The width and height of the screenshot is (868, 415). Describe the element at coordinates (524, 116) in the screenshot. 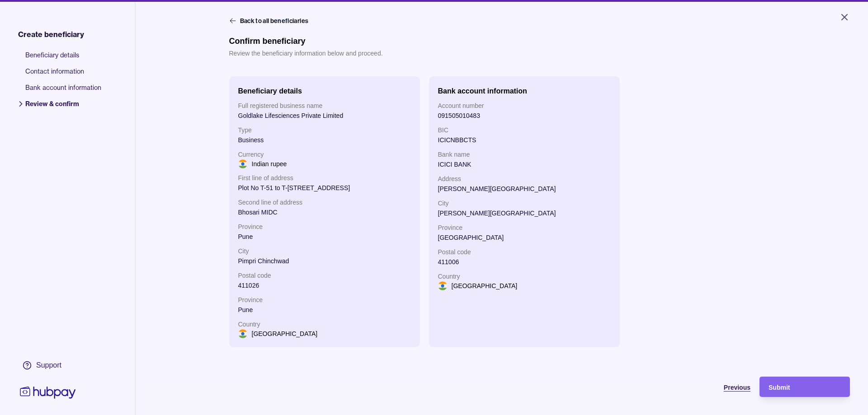

I see `p: 091505010483` at that location.